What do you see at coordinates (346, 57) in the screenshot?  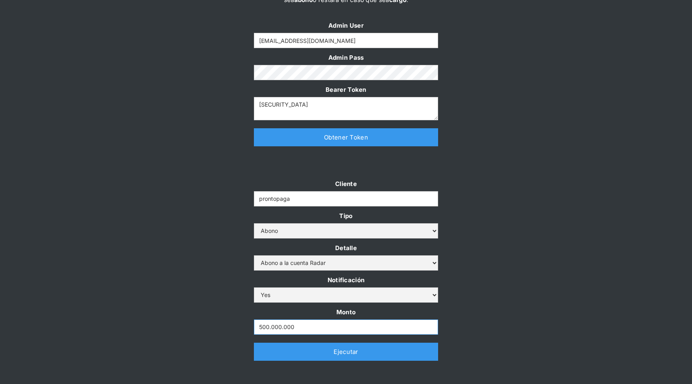 I see `label: Admin Pass` at bounding box center [346, 57].